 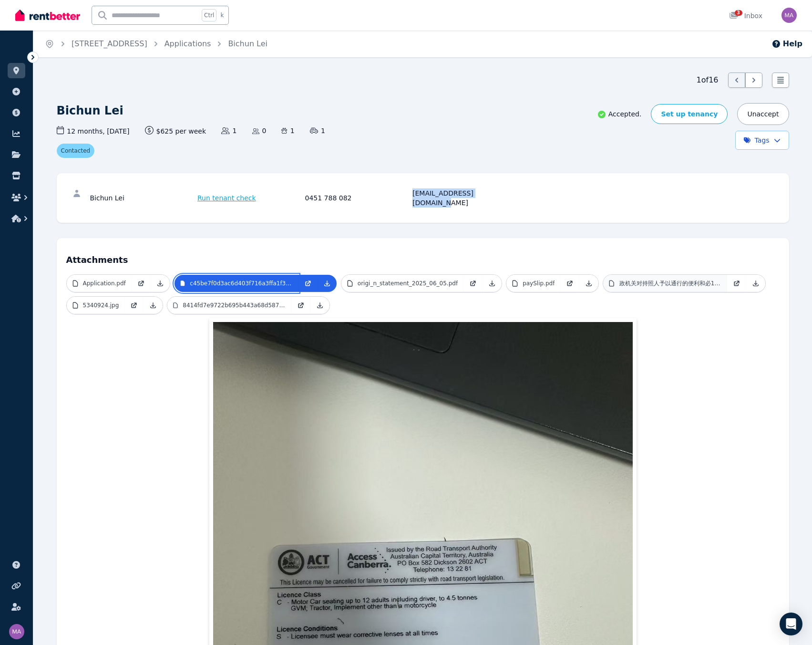 I want to click on span: Run tenant check, so click(x=227, y=198).